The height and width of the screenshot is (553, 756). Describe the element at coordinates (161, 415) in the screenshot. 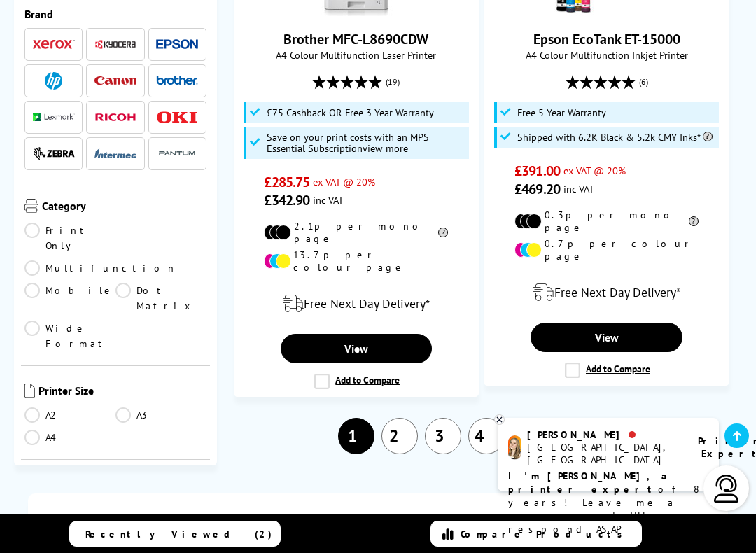

I see `a: A3` at that location.